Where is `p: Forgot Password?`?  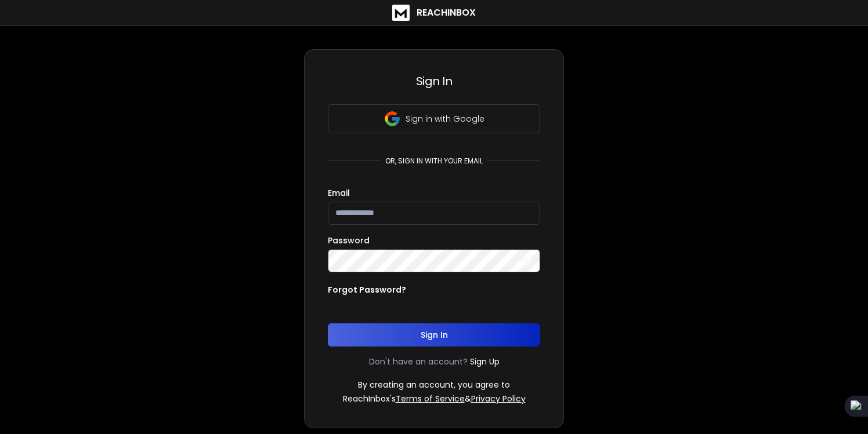 p: Forgot Password? is located at coordinates (367, 290).